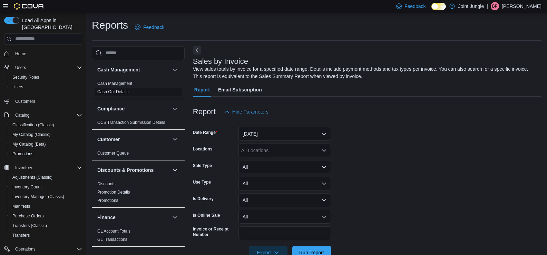 This screenshot has height=255, width=547. I want to click on label: Is Online Sale, so click(206, 215).